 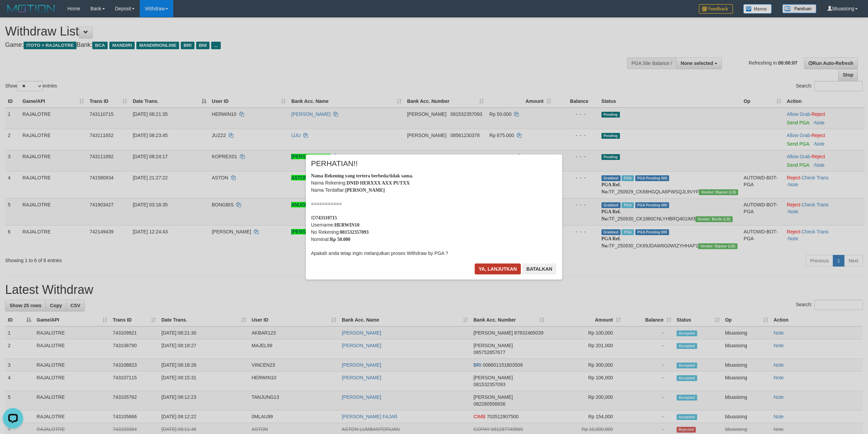 What do you see at coordinates (326, 218) in the screenshot?
I see `b: 743110715` at bounding box center [326, 218].